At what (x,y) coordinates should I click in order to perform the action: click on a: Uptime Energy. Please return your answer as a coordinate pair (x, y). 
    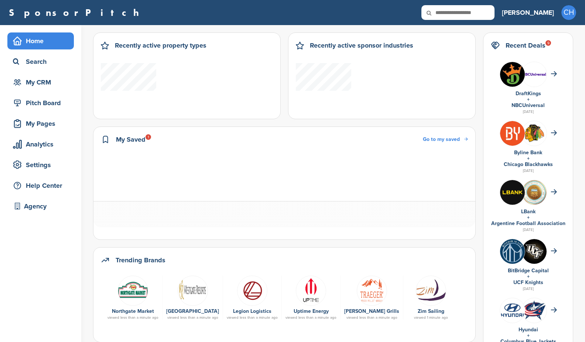
    Looking at the image, I should click on (311, 311).